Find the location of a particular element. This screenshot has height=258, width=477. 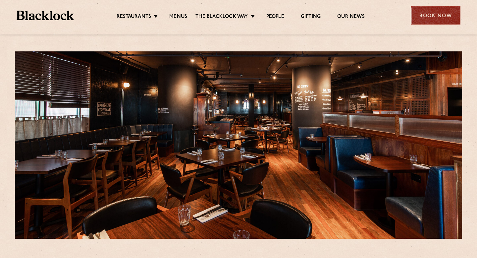

div: Book Now is located at coordinates (436, 15).